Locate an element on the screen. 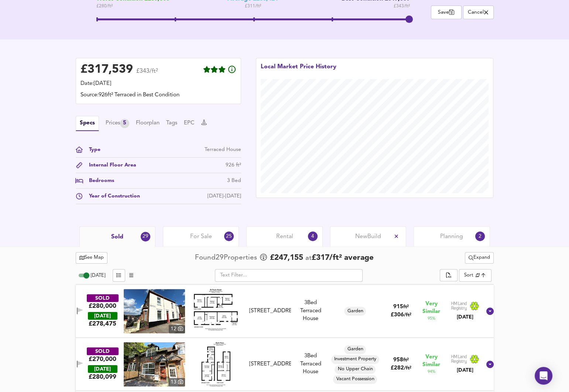 Image resolution: width=569 pixels, height=392 pixels. span: £ 247,155 is located at coordinates (286, 258).